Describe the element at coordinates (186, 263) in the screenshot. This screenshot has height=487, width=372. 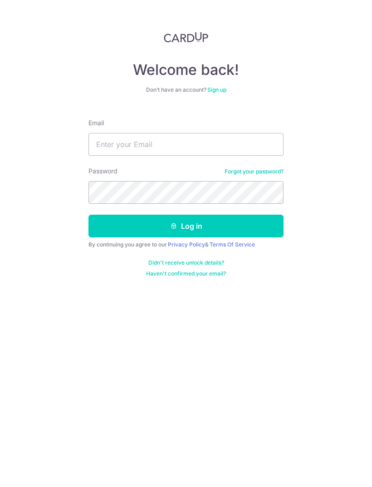
I see `a: Didn't receive unlock details?` at that location.